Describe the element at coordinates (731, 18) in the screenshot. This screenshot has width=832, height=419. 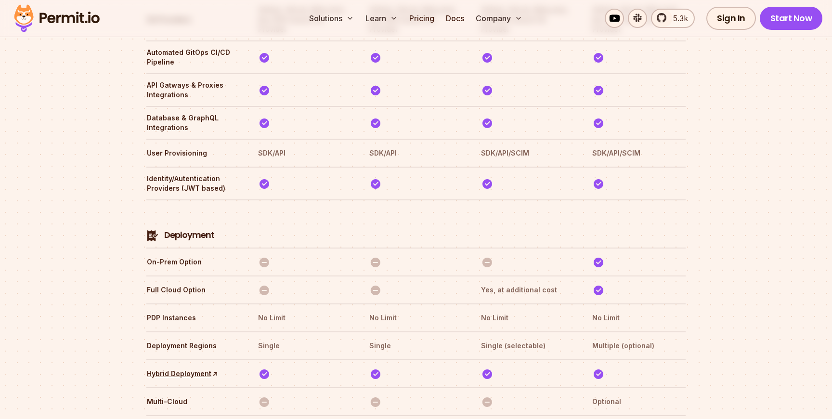
I see `a: Sign In` at that location.